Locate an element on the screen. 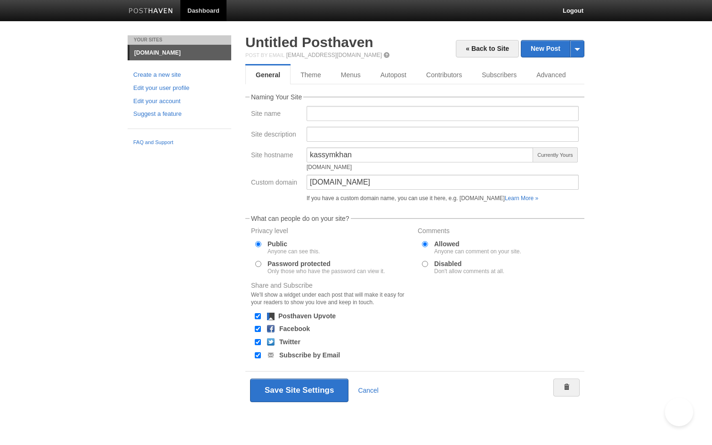  a: Advanced is located at coordinates (551, 75).